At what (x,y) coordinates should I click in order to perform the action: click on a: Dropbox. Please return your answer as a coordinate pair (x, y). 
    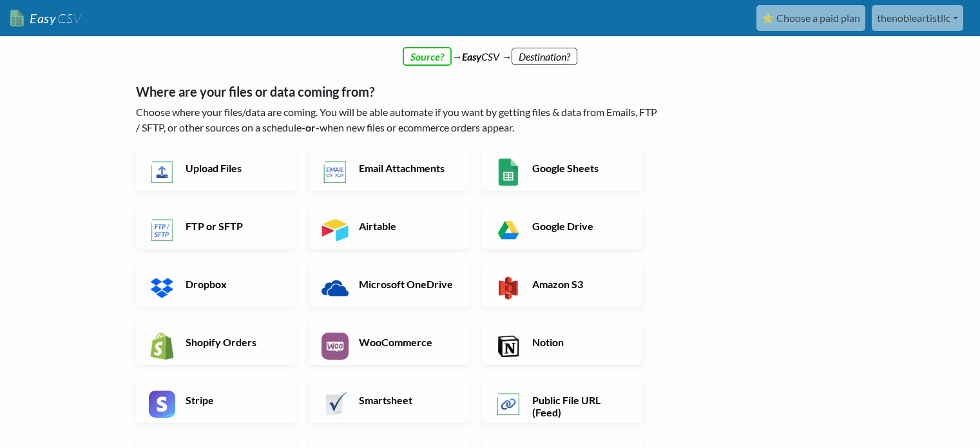
    Looking at the image, I should click on (216, 284).